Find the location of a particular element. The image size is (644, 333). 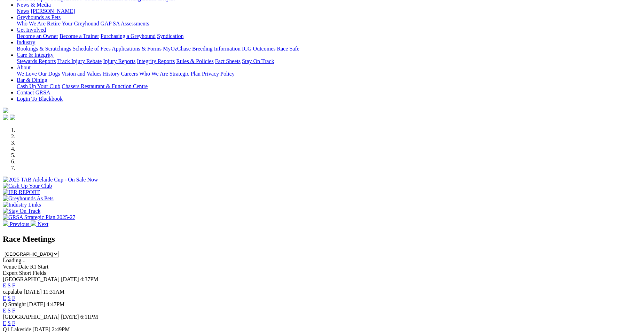

img: facebook.svg is located at coordinates (6, 117).